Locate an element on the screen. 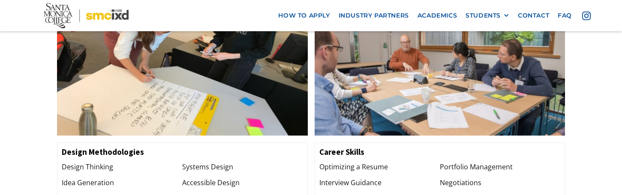 The image size is (622, 195). a: contact is located at coordinates (533, 15).